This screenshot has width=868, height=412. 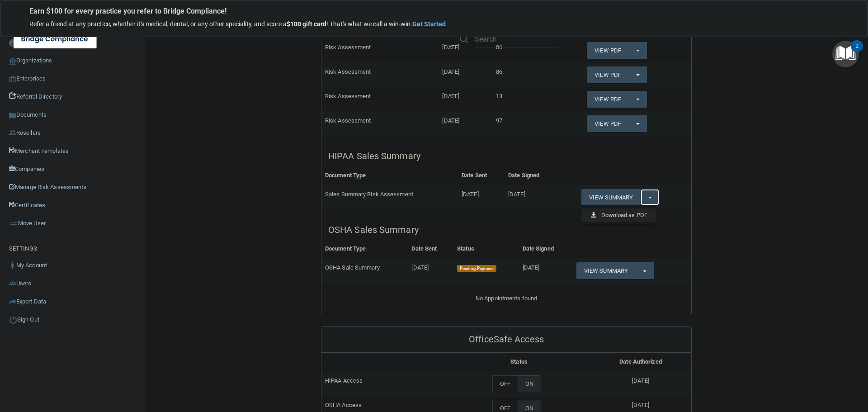 I want to click on td: OSHA Sale Summary, so click(x=364, y=271).